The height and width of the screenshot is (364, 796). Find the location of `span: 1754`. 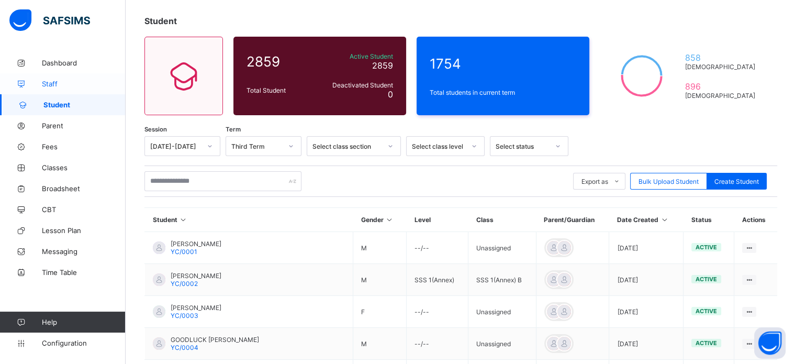

span: 1754 is located at coordinates (503, 63).